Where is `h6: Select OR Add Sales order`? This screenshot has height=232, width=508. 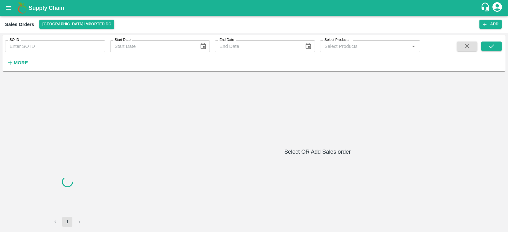 h6: Select OR Add Sales order is located at coordinates (317, 152).